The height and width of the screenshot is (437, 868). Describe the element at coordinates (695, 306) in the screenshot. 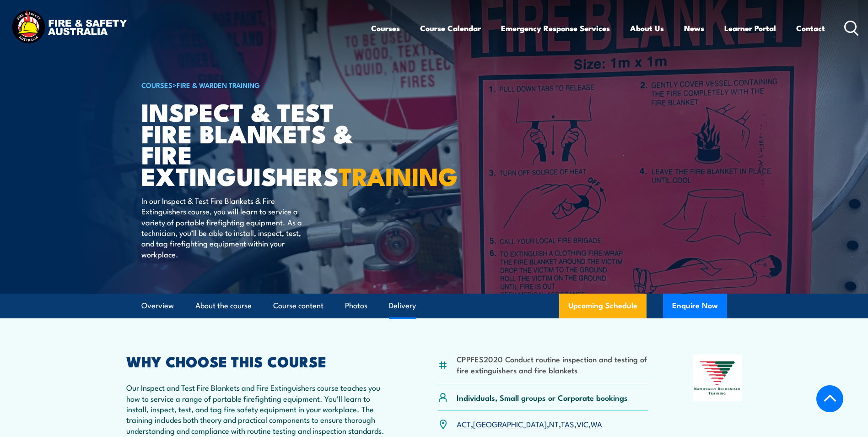

I see `button: Enquire Now` at that location.